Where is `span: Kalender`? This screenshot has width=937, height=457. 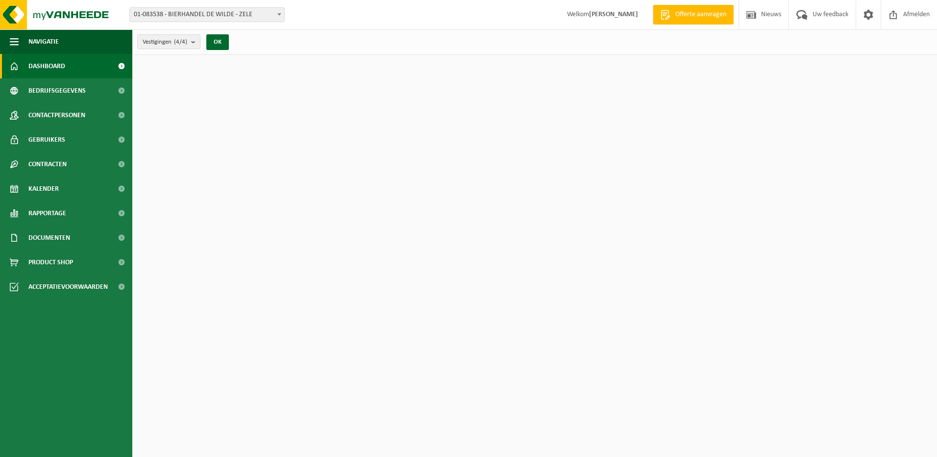
span: Kalender is located at coordinates (44, 189).